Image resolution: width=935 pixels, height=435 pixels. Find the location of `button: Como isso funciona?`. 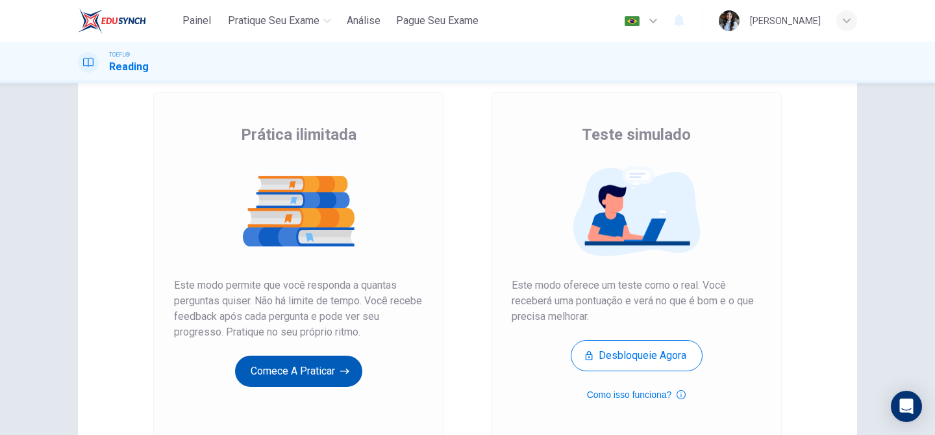

button: Como isso funciona? is located at coordinates (637, 394).